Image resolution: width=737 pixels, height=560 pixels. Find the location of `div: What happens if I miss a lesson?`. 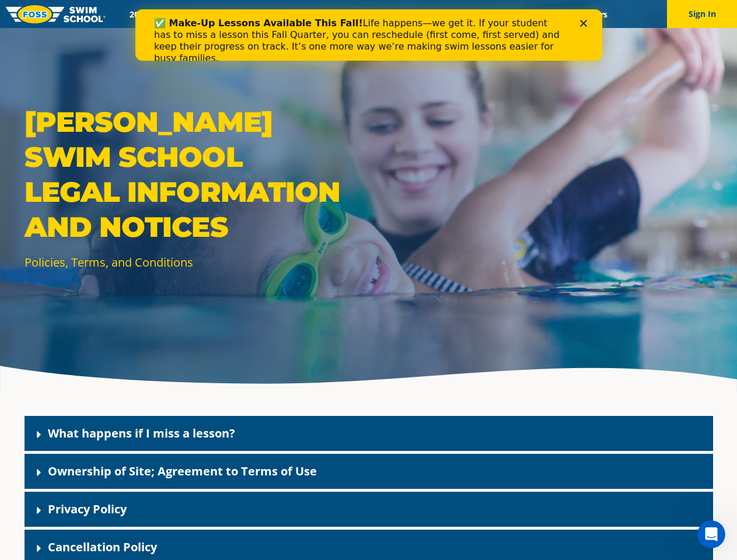

div: What happens if I miss a lesson? is located at coordinates (369, 433).